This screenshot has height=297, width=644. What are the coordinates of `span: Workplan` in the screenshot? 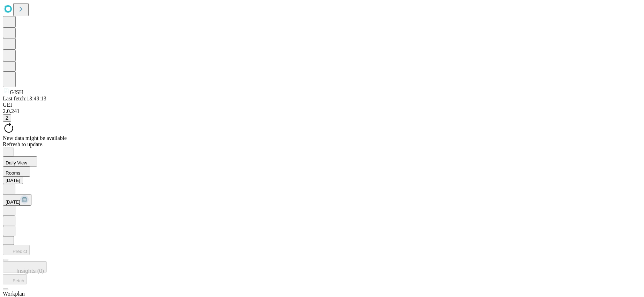 It's located at (14, 293).